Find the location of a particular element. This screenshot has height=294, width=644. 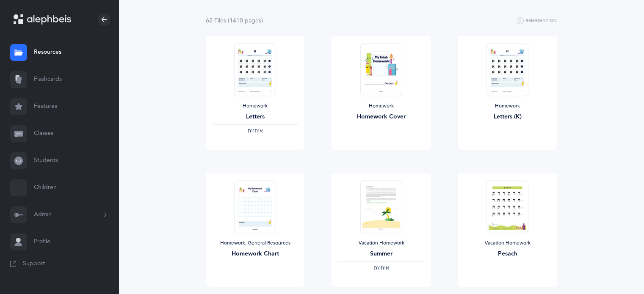

span: (1410 page ) is located at coordinates (245, 21).